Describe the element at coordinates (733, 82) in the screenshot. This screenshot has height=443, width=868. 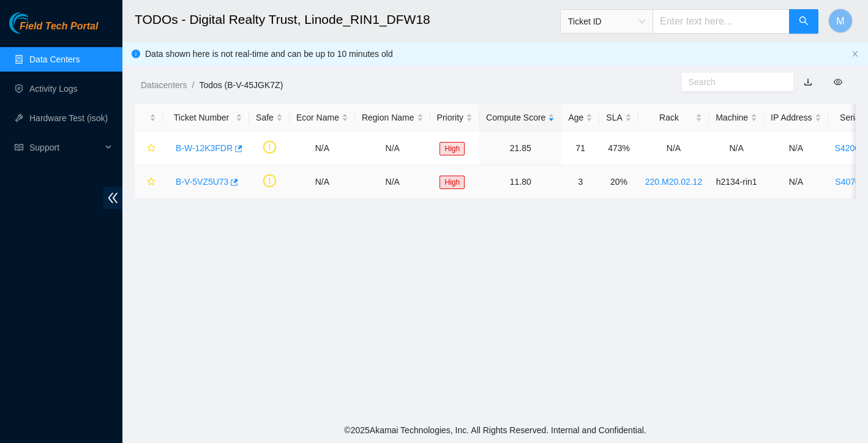
I see `input: Search` at that location.